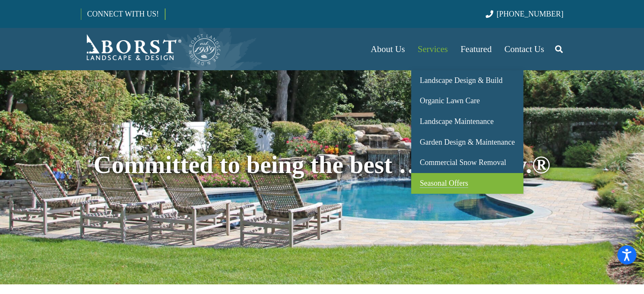 The image size is (644, 294). I want to click on span: About Us, so click(387, 49).